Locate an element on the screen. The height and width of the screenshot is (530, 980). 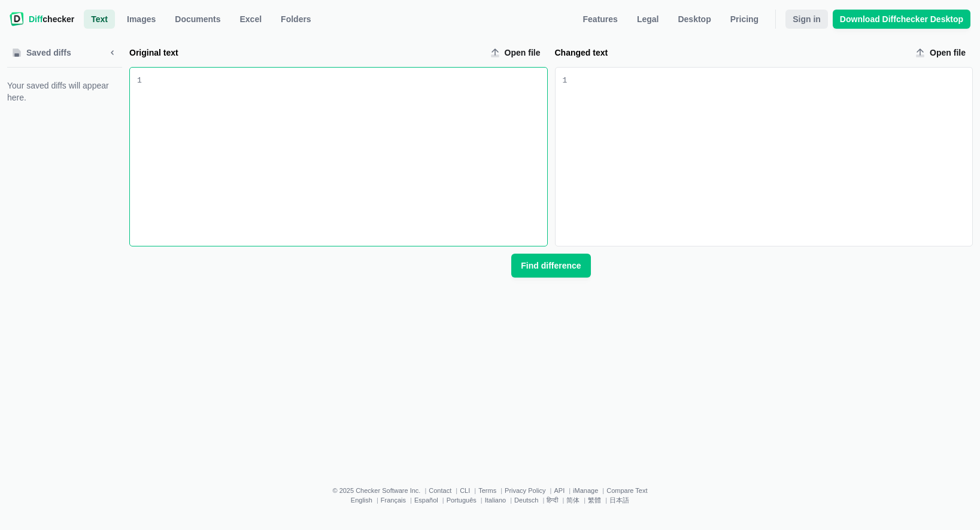
button: Find difference is located at coordinates (550, 266).